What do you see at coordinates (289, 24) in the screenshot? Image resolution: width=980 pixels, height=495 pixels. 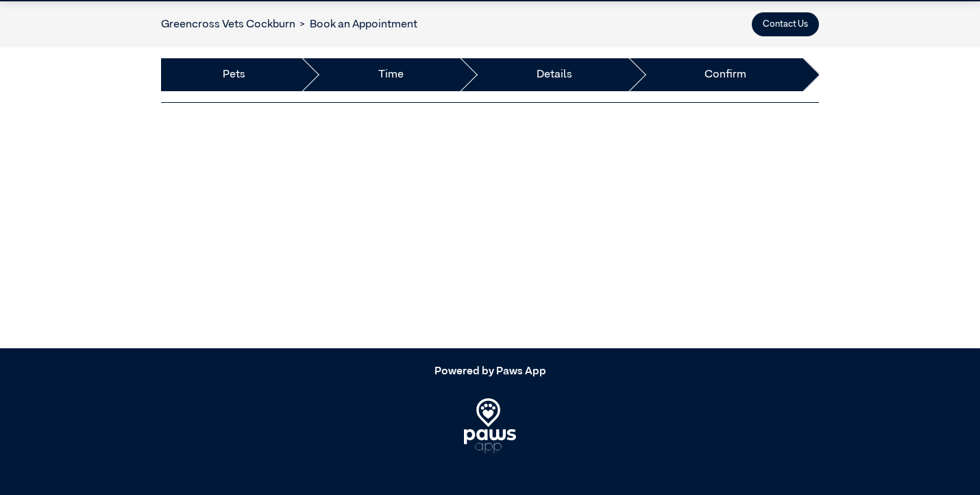 I see `nav: breadcrumb` at bounding box center [289, 24].